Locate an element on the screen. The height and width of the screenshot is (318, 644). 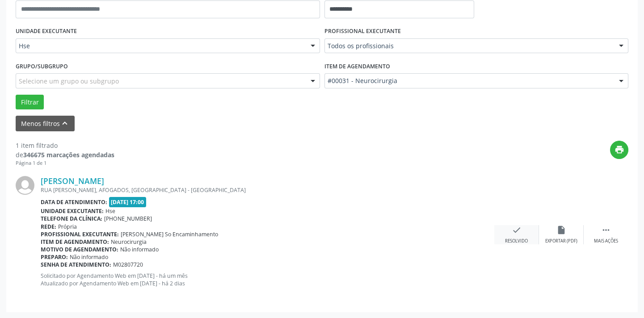
span: Selecione um grupo ou subgrupo is located at coordinates (69, 81).